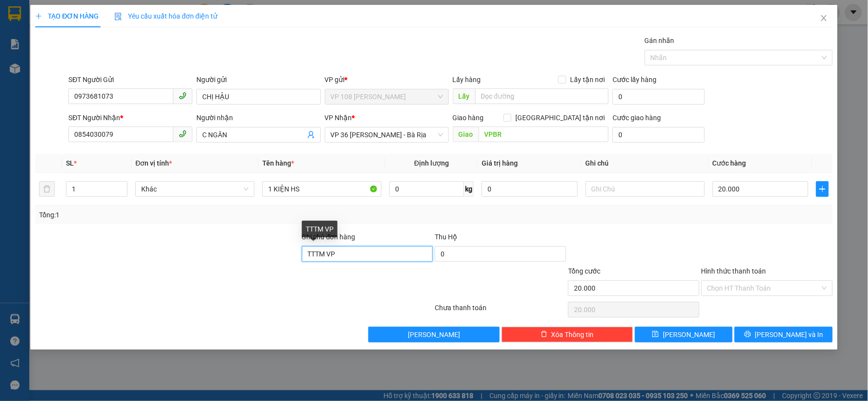  I want to click on span: SL, so click(70, 163).